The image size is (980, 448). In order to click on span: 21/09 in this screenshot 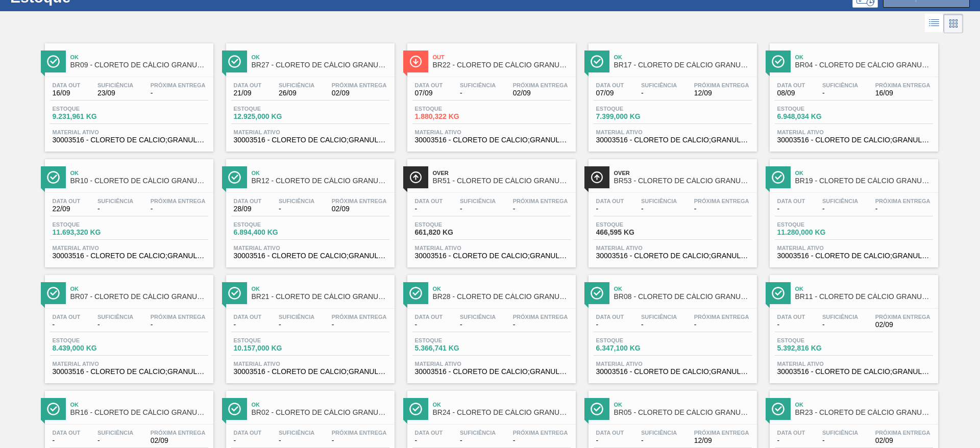, I will do `click(248, 93)`.